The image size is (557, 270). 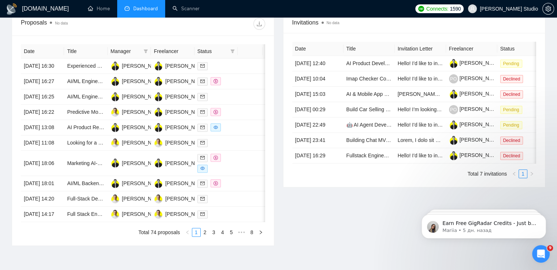 What do you see at coordinates (369, 156) in the screenshot?
I see `td: Fullstack Engineer with ML/ AI Knowhow for improvments in Network anomaly detection system` at bounding box center [369, 156].